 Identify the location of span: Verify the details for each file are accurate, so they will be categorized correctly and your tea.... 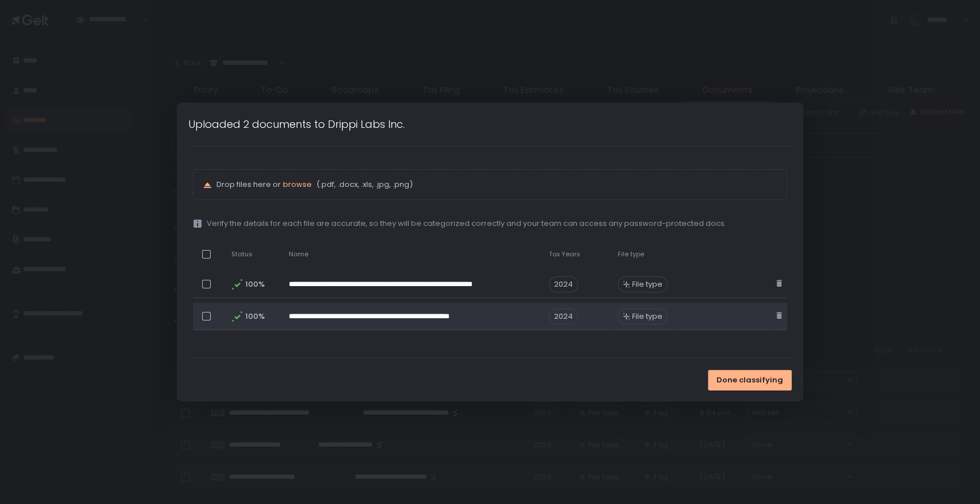
(466, 224).